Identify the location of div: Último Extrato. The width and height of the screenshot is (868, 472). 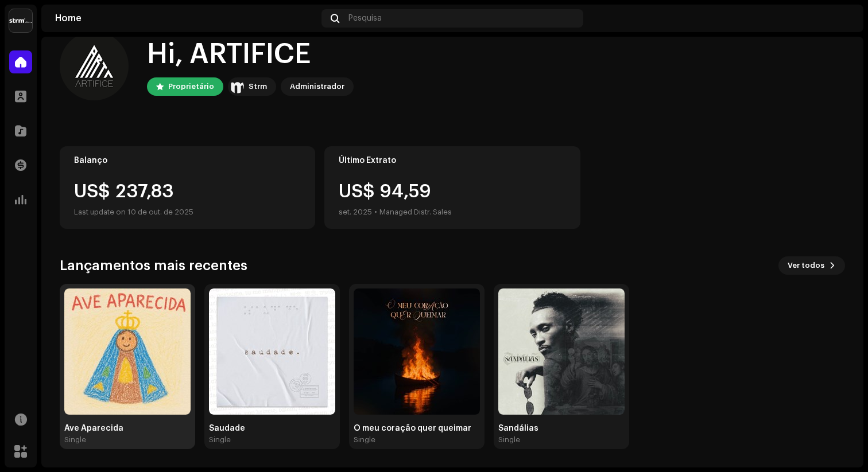
(452, 161).